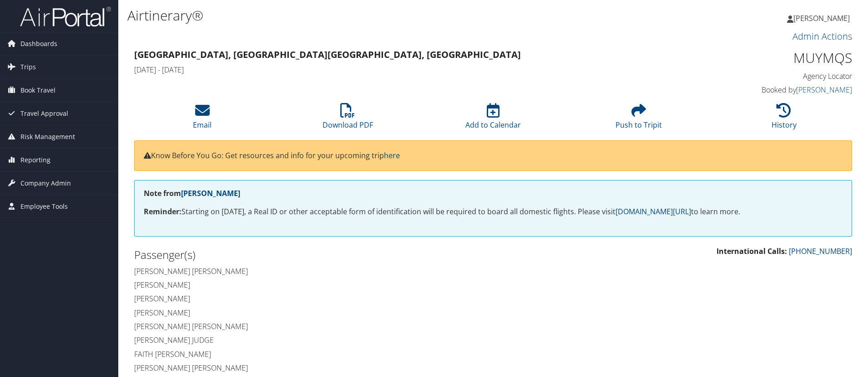  What do you see at coordinates (347, 119) in the screenshot?
I see `a: Download PDF` at bounding box center [347, 119].